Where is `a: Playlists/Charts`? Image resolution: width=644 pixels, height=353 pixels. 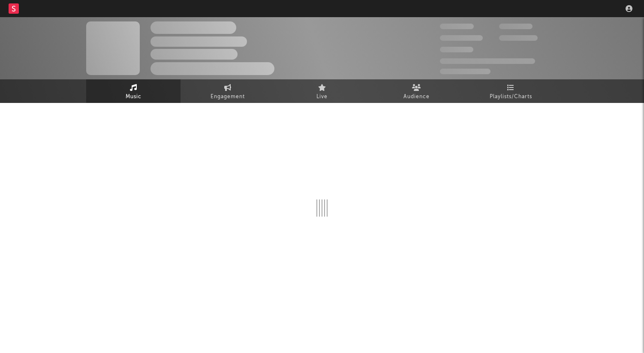
a: Playlists/Charts is located at coordinates (510, 91).